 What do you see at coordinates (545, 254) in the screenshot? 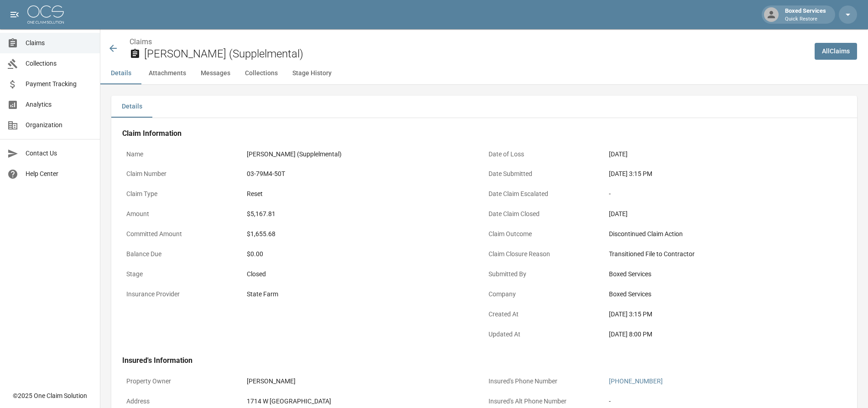
I see `p: Claim Closure Reason` at bounding box center [545, 254].